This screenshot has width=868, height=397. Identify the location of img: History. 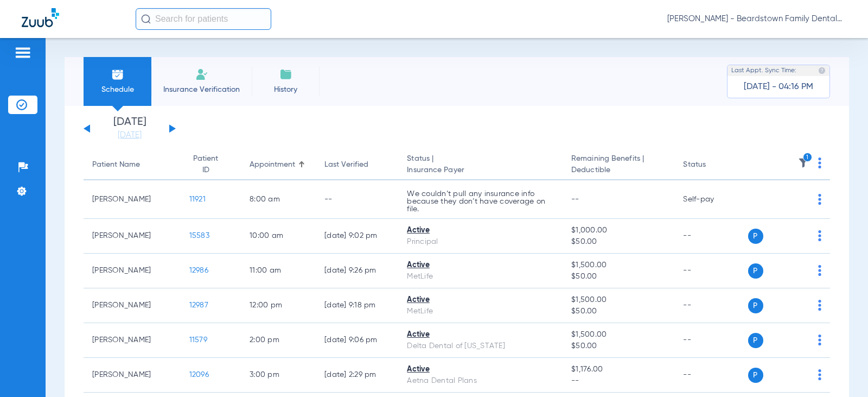
(286, 75).